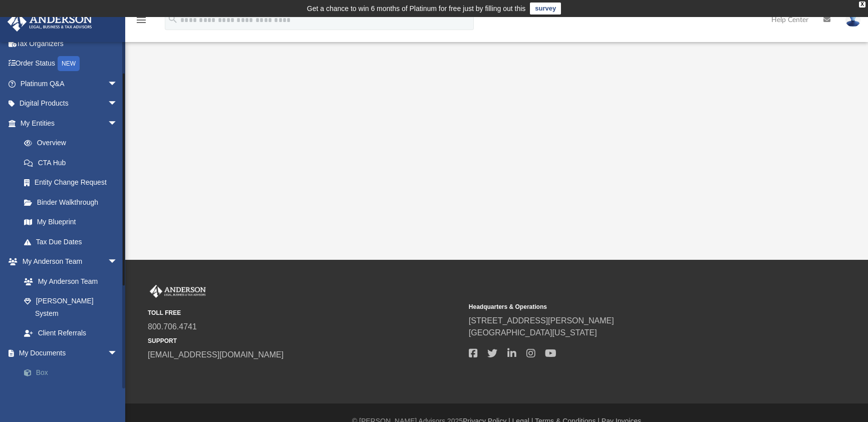  What do you see at coordinates (73, 373) in the screenshot?
I see `a: Box` at bounding box center [73, 373].